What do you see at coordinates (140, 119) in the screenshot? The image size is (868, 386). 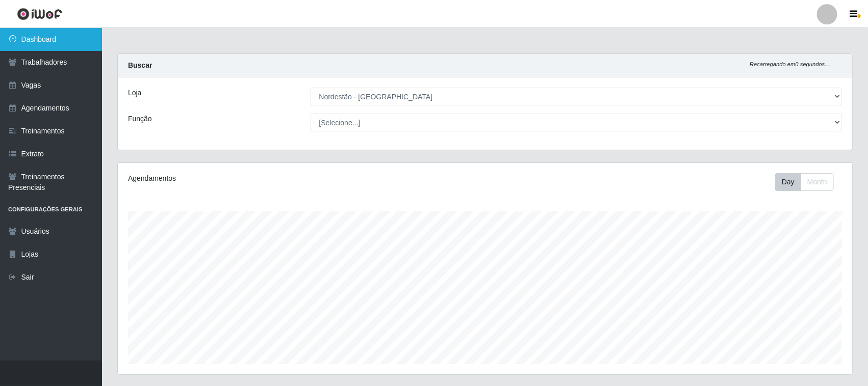 I see `label: Função` at bounding box center [140, 119].